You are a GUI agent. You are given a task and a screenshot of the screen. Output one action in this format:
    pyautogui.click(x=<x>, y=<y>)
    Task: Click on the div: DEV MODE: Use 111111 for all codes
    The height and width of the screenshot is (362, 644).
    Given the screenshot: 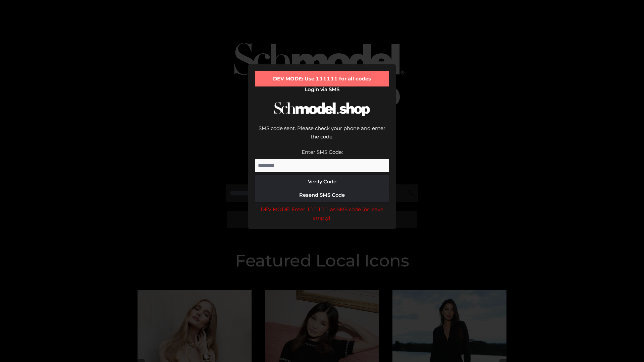 What is the action you would take?
    pyautogui.click(x=322, y=78)
    